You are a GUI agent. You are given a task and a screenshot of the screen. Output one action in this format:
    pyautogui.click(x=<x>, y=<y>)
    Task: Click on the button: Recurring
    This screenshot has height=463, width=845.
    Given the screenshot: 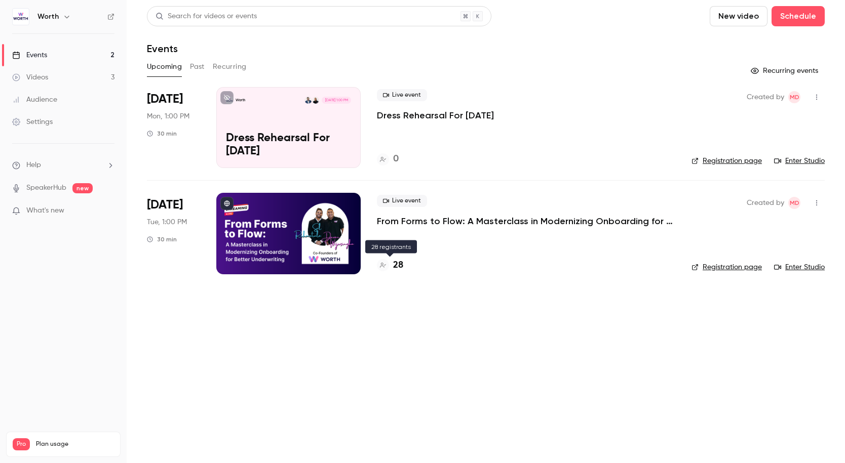 What is the action you would take?
    pyautogui.click(x=229, y=67)
    